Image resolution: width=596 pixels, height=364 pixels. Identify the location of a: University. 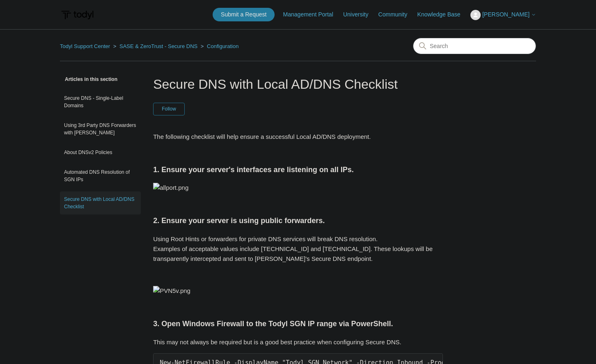
(360, 14).